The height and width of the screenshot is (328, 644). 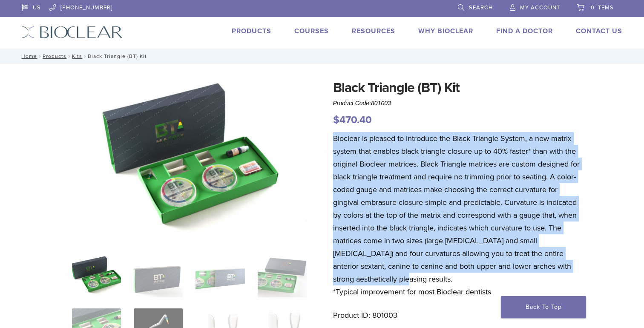 What do you see at coordinates (352, 120) in the screenshot?
I see `bdi: 470.40` at bounding box center [352, 120].